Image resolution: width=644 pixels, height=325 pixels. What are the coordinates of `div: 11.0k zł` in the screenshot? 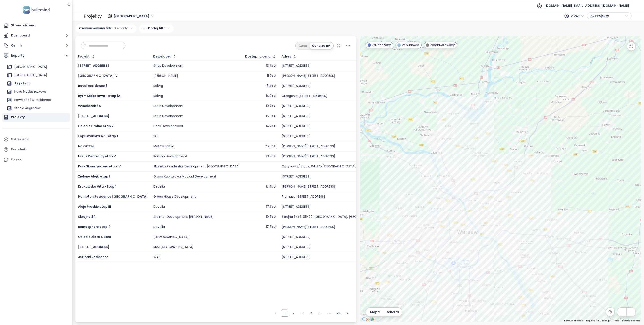 It's located at (272, 76).